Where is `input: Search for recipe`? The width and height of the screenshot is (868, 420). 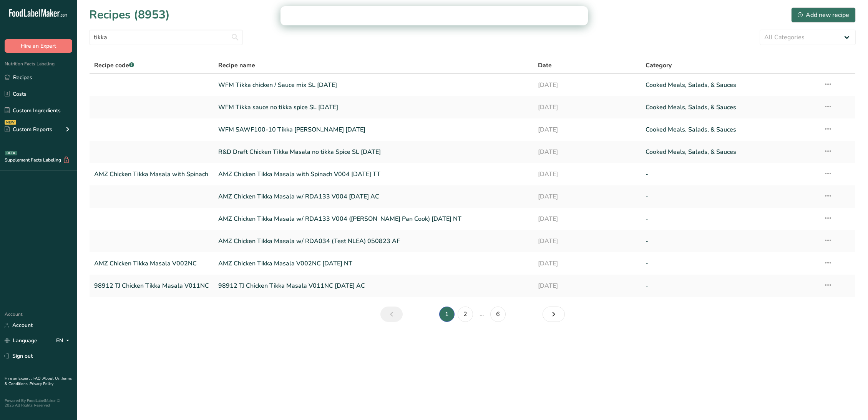
input: Search for recipe is located at coordinates (166, 37).